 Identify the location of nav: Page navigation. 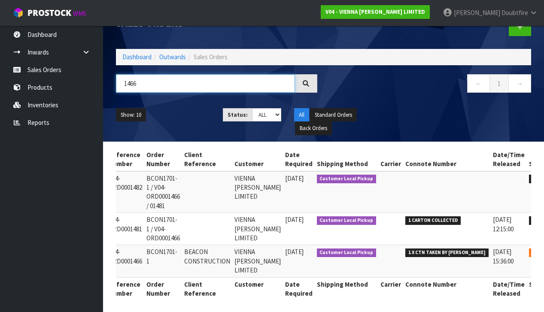
(431, 85).